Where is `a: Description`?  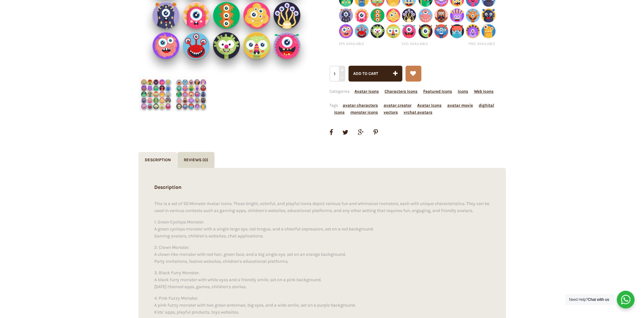 a: Description is located at coordinates (158, 160).